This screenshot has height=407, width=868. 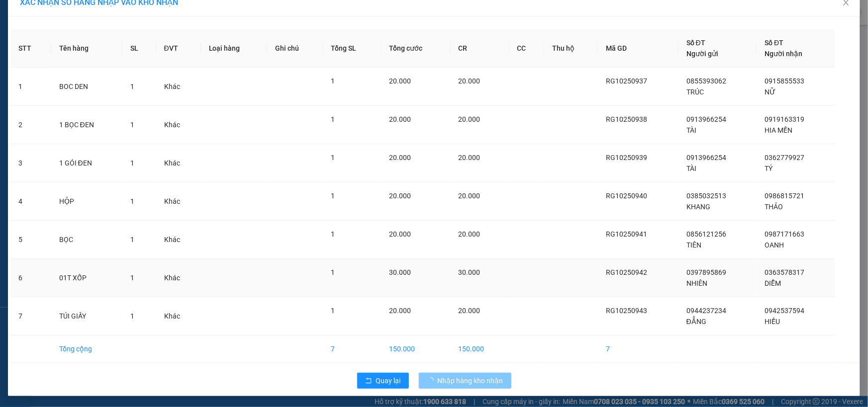 What do you see at coordinates (706, 311) in the screenshot?
I see `span: 0944237234` at bounding box center [706, 311].